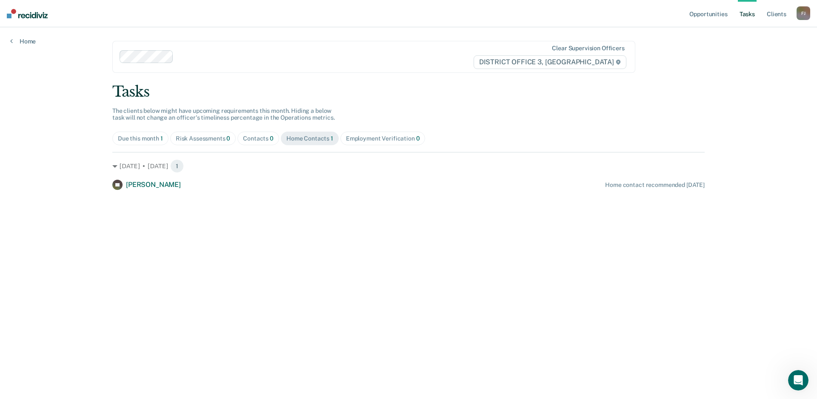 The image size is (817, 399). I want to click on div: Due this month, so click(140, 138).